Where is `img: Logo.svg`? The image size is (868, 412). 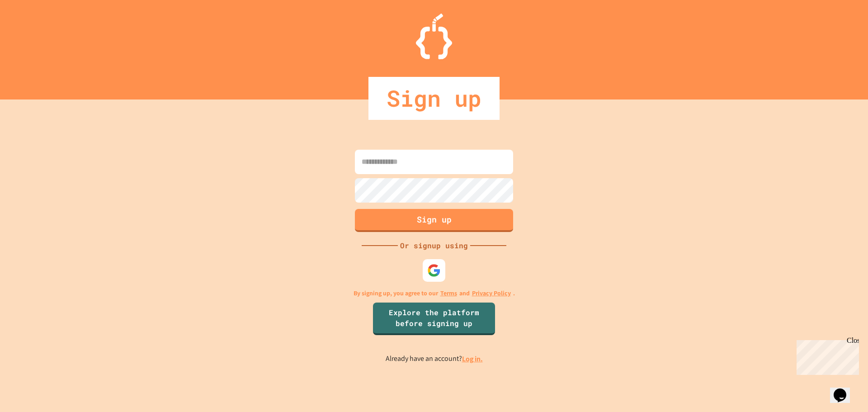
img: Logo.svg is located at coordinates (434, 36).